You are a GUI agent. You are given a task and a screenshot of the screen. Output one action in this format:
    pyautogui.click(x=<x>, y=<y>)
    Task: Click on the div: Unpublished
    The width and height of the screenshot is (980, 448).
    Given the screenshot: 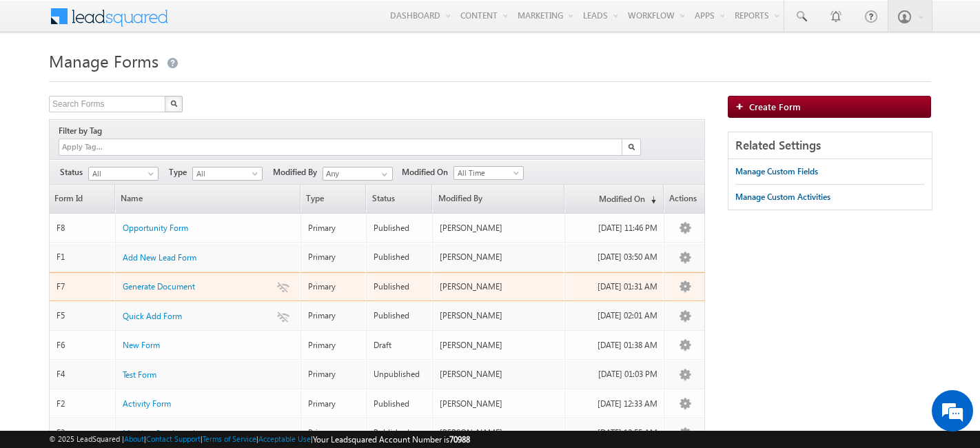 What is the action you would take?
    pyautogui.click(x=399, y=374)
    